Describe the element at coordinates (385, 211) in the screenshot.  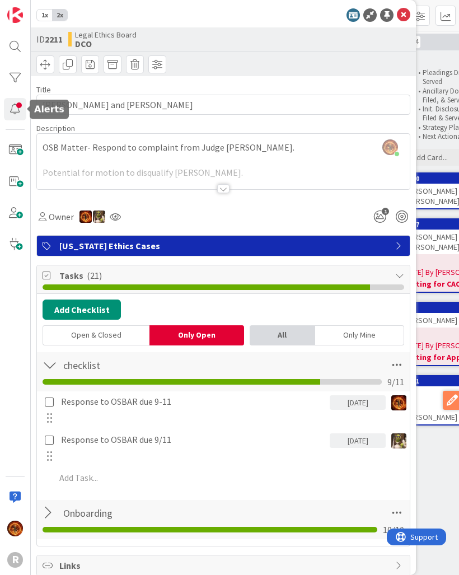
I see `span: 1` at that location.